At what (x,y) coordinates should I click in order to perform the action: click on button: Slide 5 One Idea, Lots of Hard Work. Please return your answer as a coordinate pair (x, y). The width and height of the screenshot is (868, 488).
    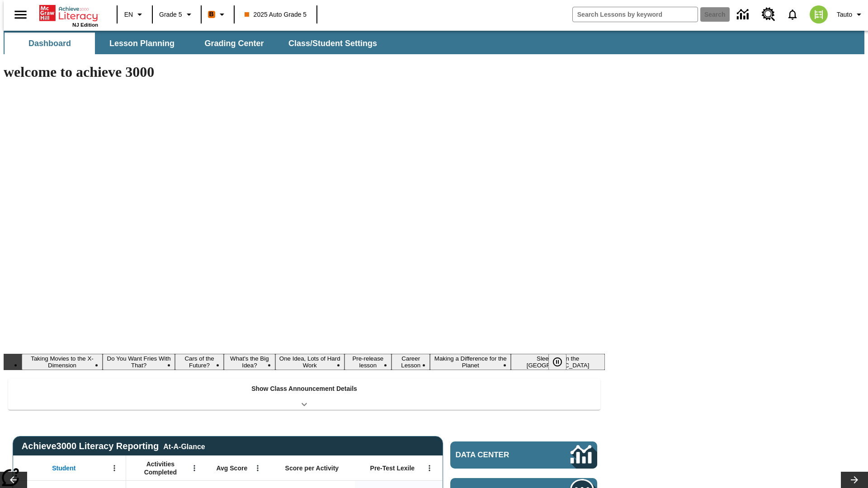
    Looking at the image, I should click on (310, 362).